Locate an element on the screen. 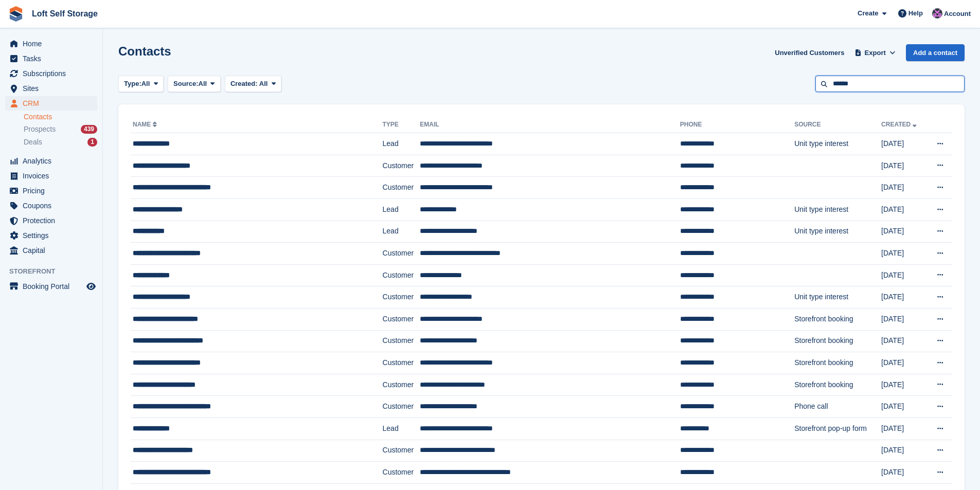 The image size is (980, 490). span: Settings is located at coordinates (54, 235).